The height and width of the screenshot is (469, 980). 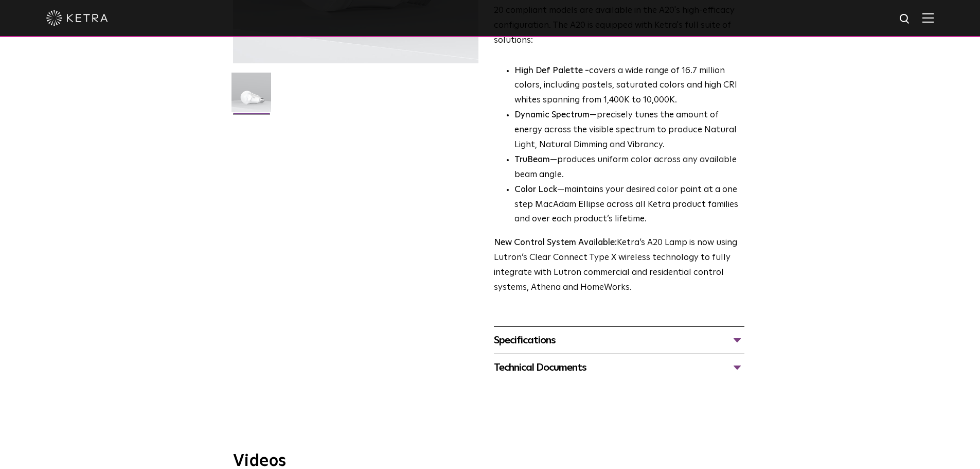 I want to click on li: —produces uniform color across any available beam angle., so click(x=629, y=168).